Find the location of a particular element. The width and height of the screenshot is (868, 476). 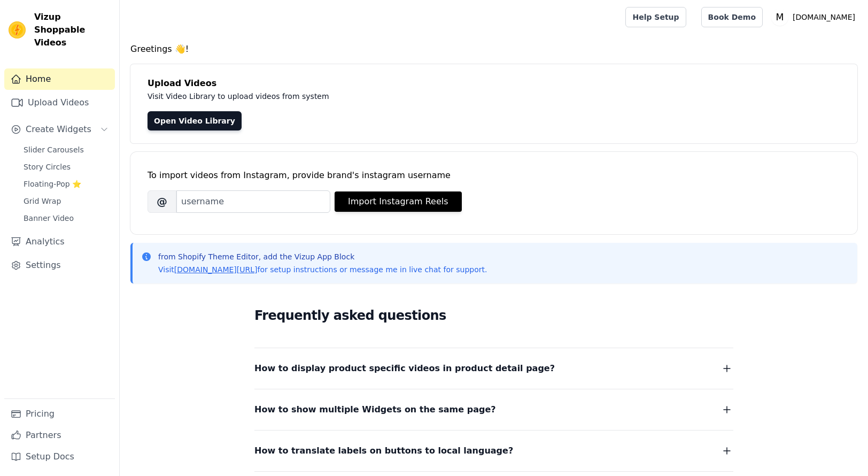

a: Upload Videos is located at coordinates (60, 102).